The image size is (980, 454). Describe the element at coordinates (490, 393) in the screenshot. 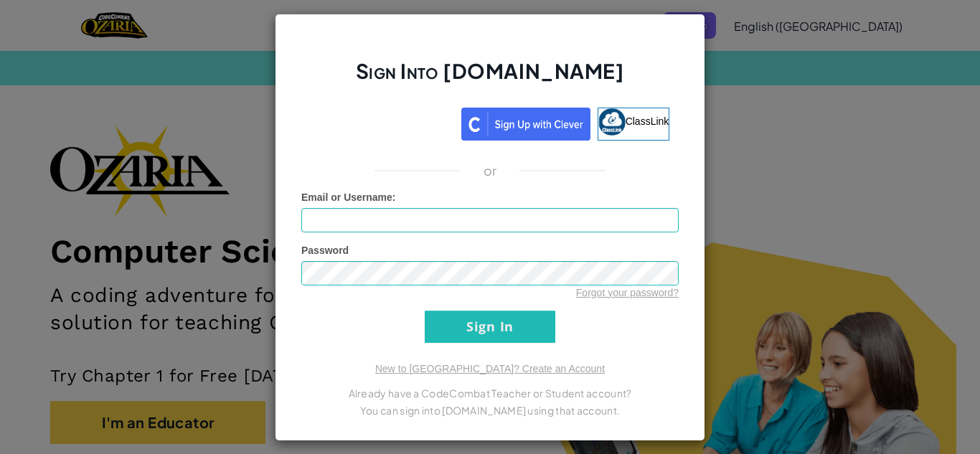

I see `p: Already have a CodeCombat Teacher or Student account?` at that location.